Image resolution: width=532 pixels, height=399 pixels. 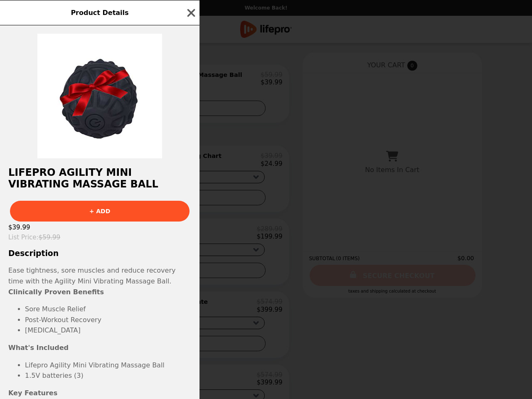 What do you see at coordinates (56, 292) in the screenshot?
I see `b: Clinically Proven Benefits` at bounding box center [56, 292].